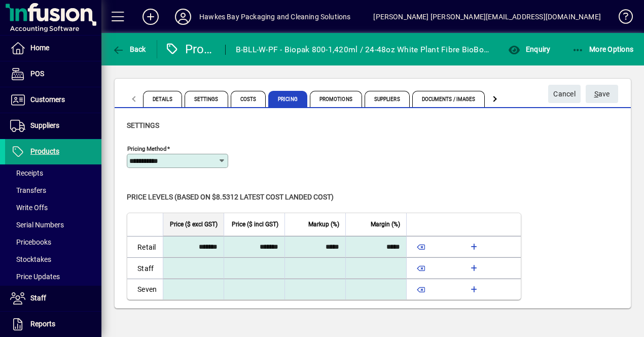 Image resolution: width=644 pixels, height=337 pixels. Describe the element at coordinates (230, 197) in the screenshot. I see `span: Price levels (based on $8.5312 Latest cost landed cost)` at that location.